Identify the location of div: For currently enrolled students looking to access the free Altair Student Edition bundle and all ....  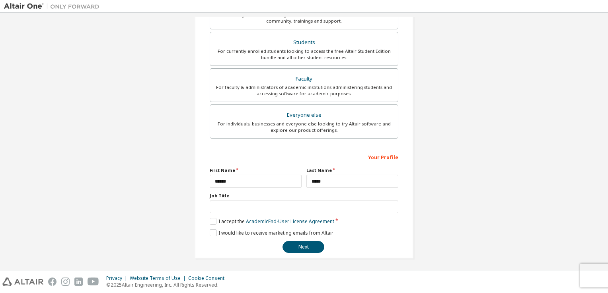
(304, 54).